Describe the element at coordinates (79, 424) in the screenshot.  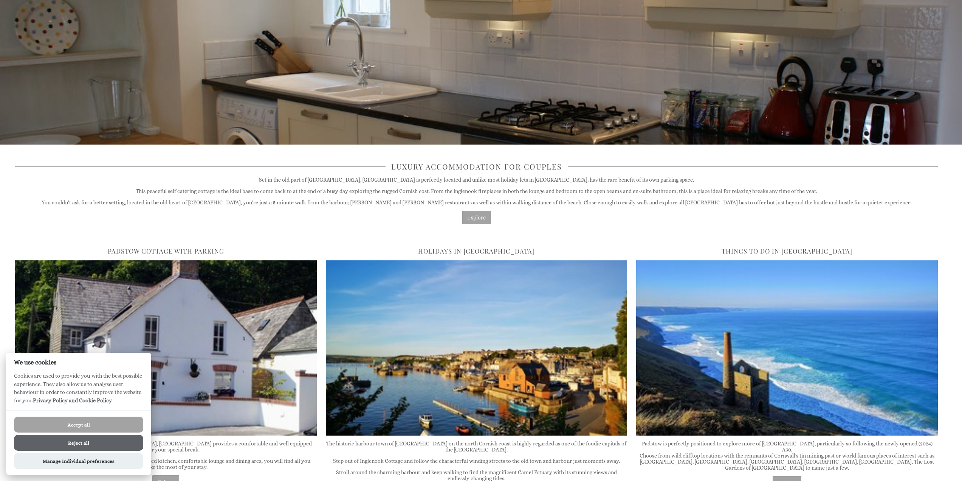
I see `button: Accept all` at that location.